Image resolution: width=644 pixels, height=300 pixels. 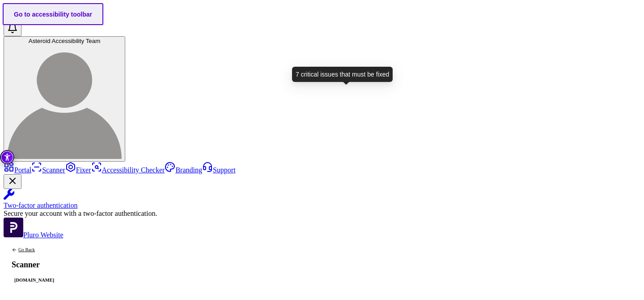 What do you see at coordinates (322, 200) in the screenshot?
I see `aside: Sidebar menu` at bounding box center [322, 200].